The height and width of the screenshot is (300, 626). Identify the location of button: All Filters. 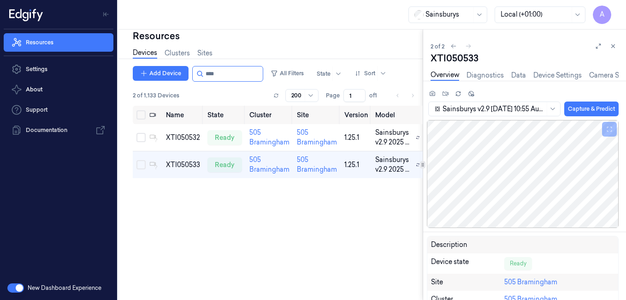
(287, 73).